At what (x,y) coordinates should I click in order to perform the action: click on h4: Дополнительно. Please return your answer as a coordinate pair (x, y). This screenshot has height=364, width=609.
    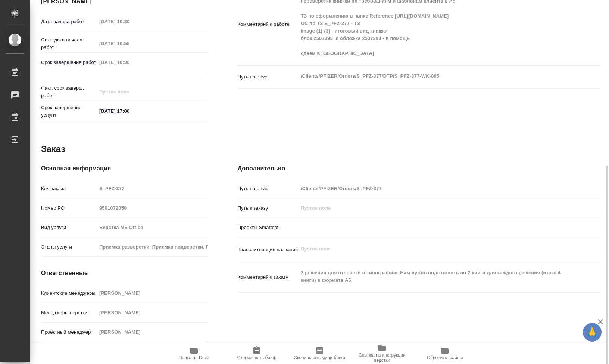
    Looking at the image, I should click on (419, 169).